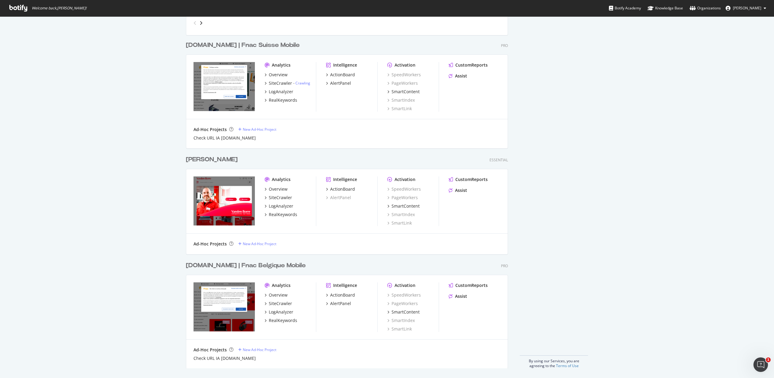 The image size is (774, 378). I want to click on div: Botify Academy, so click(625, 8).